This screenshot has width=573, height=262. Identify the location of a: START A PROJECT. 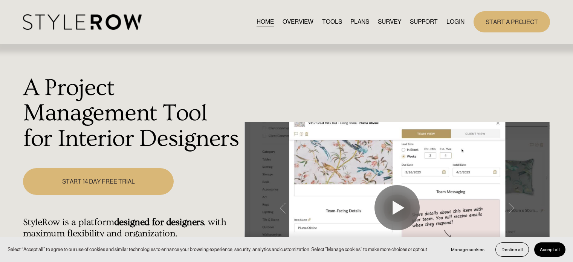
(511, 21).